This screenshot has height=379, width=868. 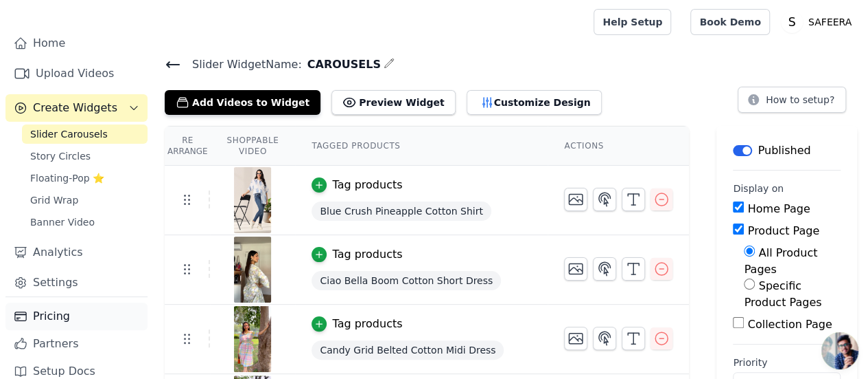 What do you see at coordinates (783, 230) in the screenshot?
I see `label: Product Page` at bounding box center [783, 230].